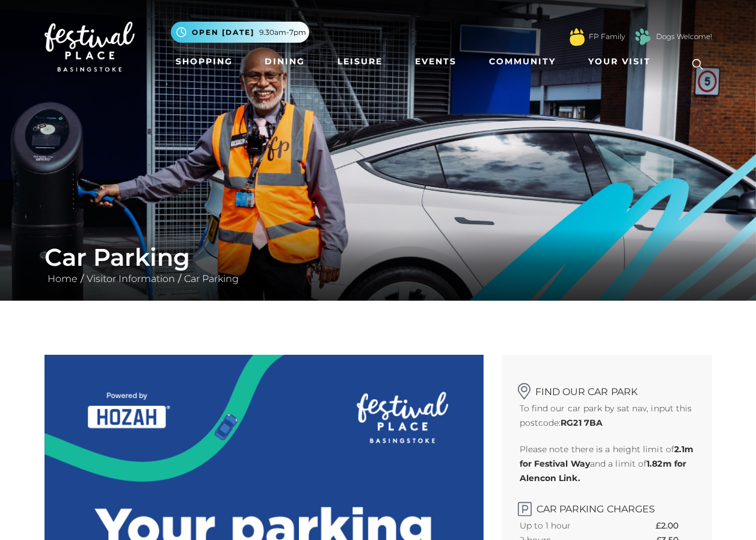  What do you see at coordinates (568, 525) in the screenshot?
I see `th: Up to 1 hour` at bounding box center [568, 525].